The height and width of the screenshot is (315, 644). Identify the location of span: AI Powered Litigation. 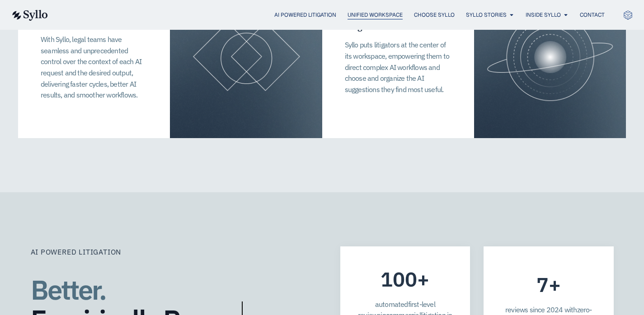
(305, 15).